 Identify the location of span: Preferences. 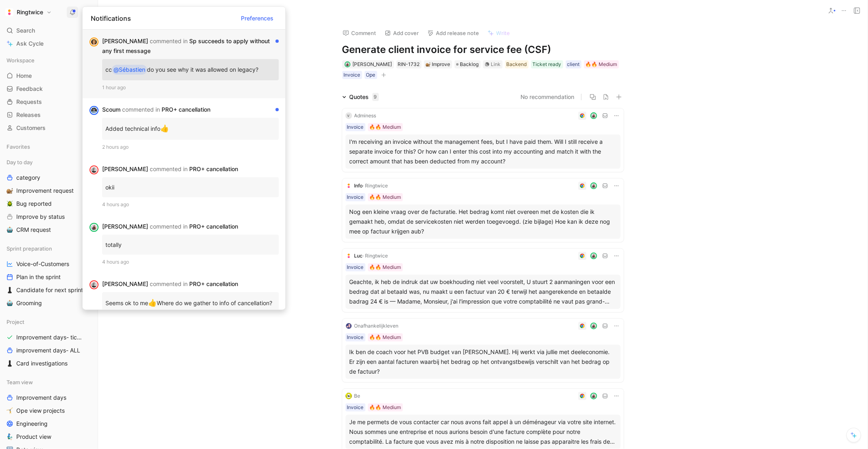
(257, 18).